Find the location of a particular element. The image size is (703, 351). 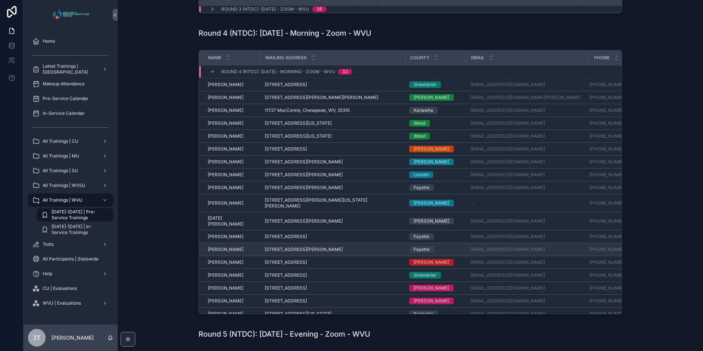

div: Fayette is located at coordinates (422, 188).